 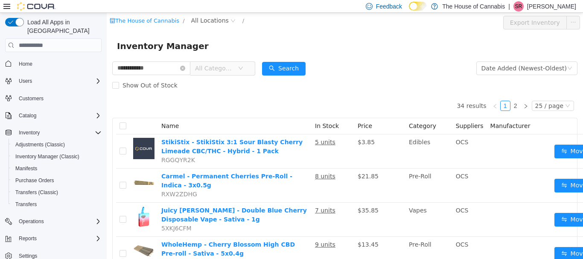 I want to click on u: 9 units, so click(x=218, y=232).